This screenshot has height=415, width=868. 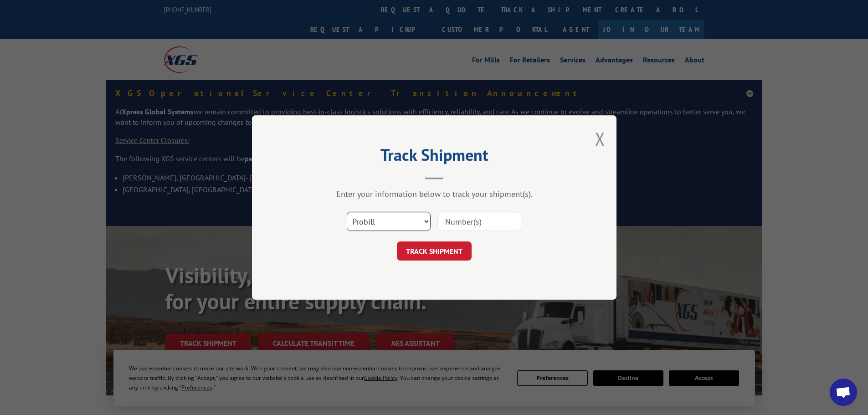 I want to click on button: Close modal, so click(x=599, y=139).